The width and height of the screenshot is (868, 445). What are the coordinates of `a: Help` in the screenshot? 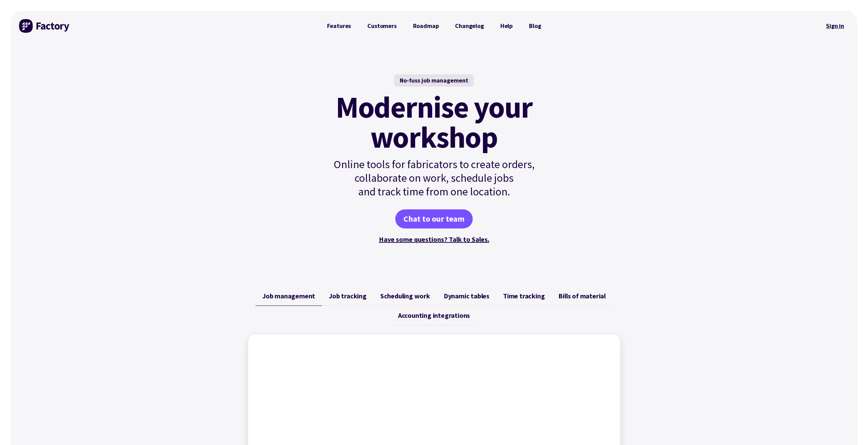 It's located at (506, 26).